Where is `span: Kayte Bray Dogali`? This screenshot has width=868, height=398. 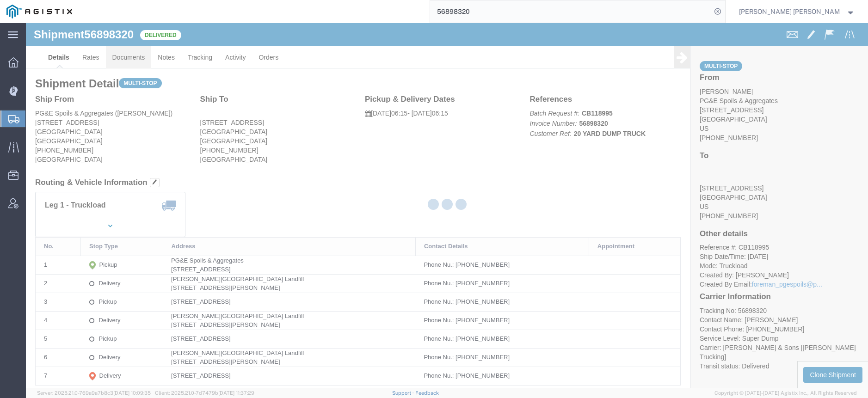 span: Kayte Bray Dogali is located at coordinates (789, 11).